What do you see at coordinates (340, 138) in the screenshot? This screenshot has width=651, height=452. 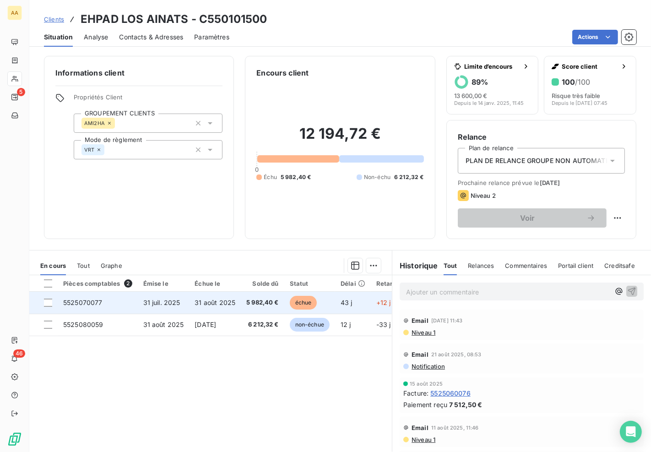 I see `h2: 12 194,72 €` at bounding box center [340, 138].